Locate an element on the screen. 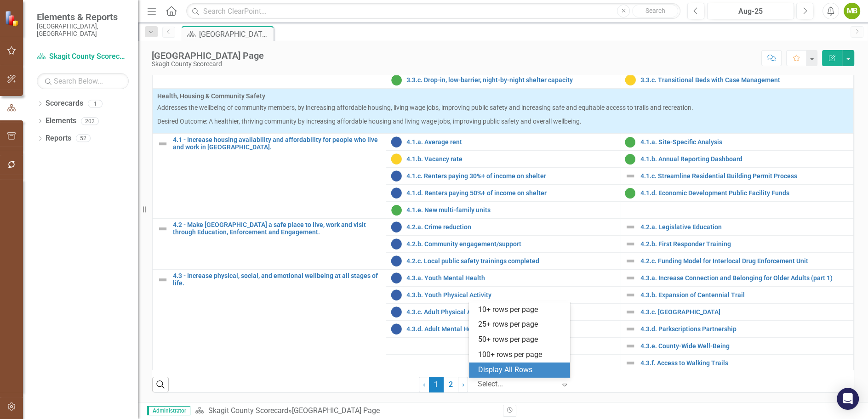 This screenshot has width=868, height=419. div: Aug-25 is located at coordinates (750, 11).